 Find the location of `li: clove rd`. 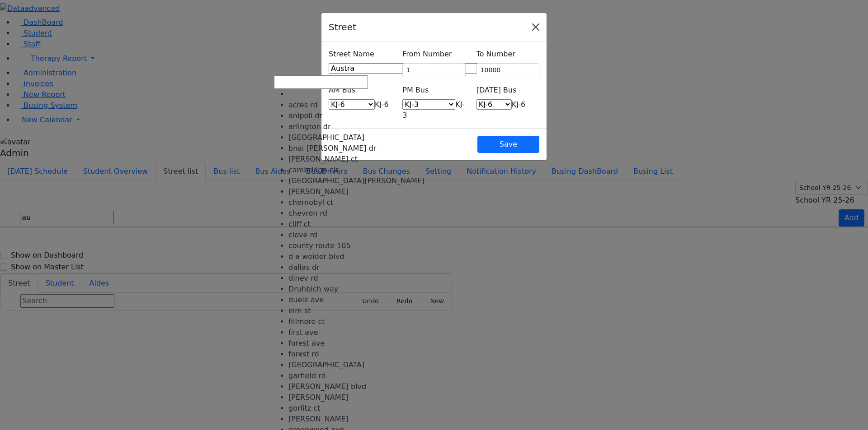

li: clove rd is located at coordinates (363, 235).